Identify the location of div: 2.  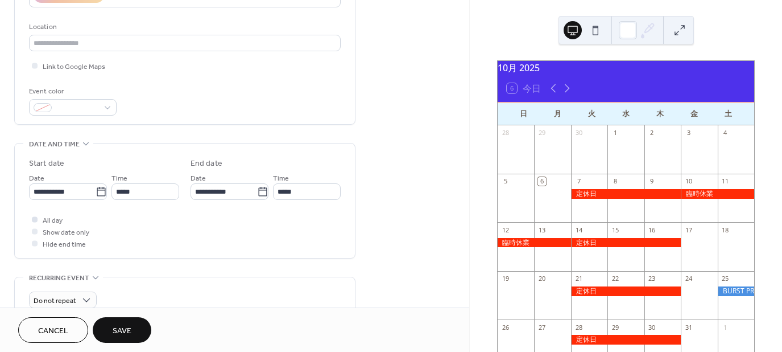
(652, 133).